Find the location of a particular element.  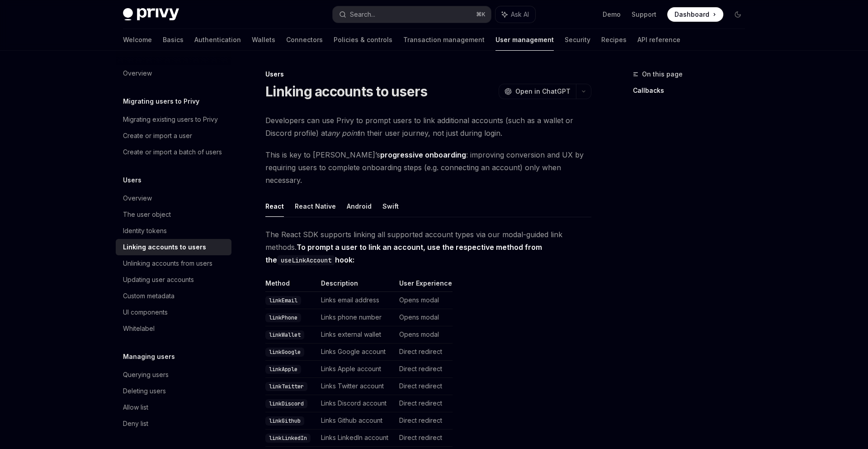

div: Querying users is located at coordinates (146, 375).